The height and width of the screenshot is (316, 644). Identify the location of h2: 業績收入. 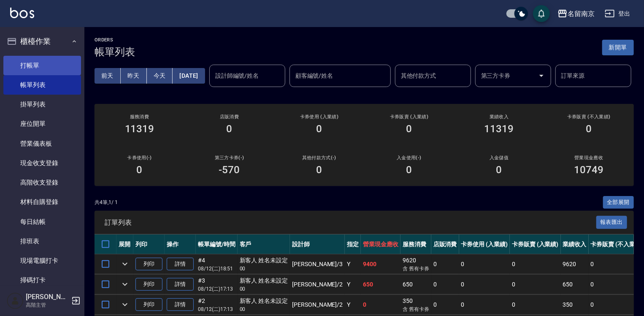
(499, 117).